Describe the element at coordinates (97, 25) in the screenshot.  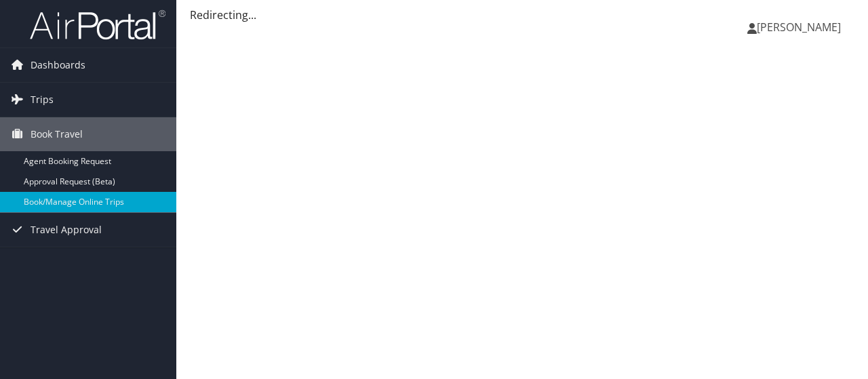
I see `img: airportal-logo.png` at that location.